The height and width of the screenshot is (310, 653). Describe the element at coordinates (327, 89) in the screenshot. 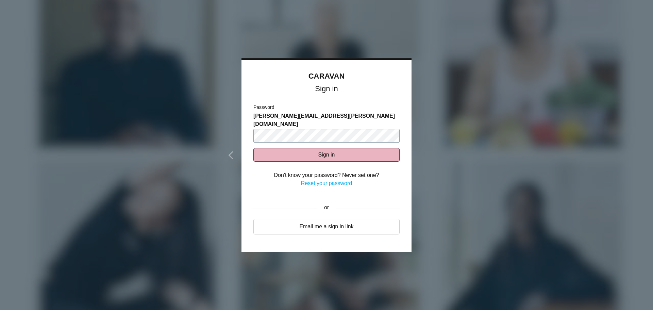

I see `h1: Sign in` at that location.